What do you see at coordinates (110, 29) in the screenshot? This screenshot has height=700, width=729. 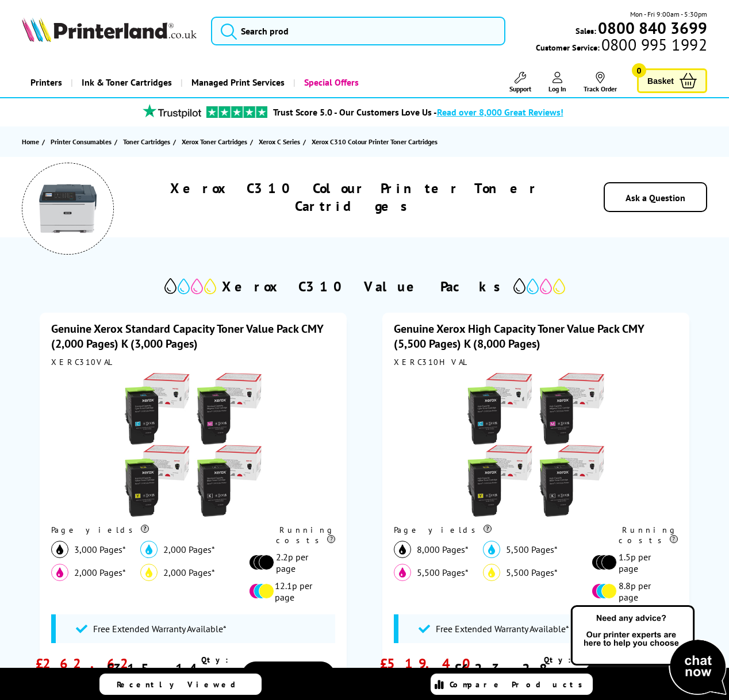 I see `img: Printerland Logo` at bounding box center [110, 29].